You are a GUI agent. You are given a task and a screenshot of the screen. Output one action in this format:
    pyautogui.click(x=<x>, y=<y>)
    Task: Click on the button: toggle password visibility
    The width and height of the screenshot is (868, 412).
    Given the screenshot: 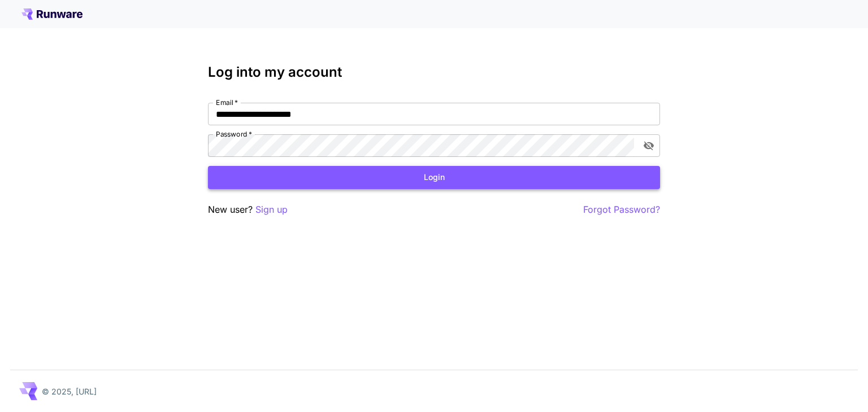 What is the action you would take?
    pyautogui.click(x=649, y=146)
    